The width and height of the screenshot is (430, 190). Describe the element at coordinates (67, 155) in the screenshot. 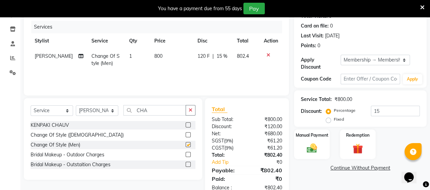

I see `div: Bridal Makeup - Outdoor Charges` at that location.